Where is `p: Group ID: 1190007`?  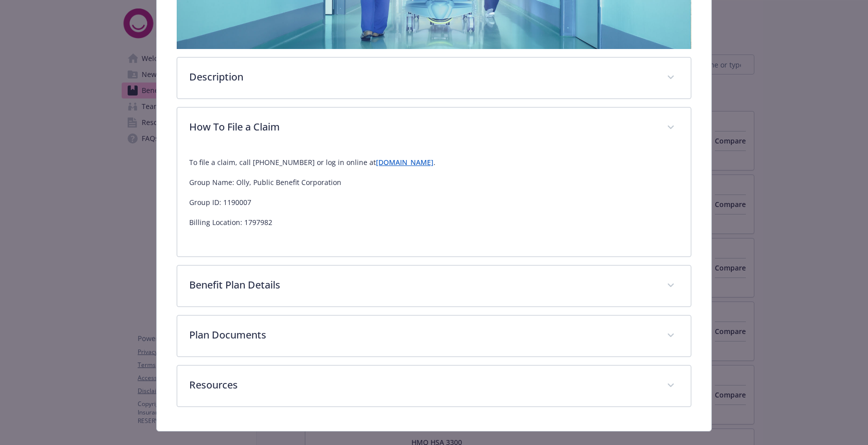 p: Group ID: 1190007 is located at coordinates (434, 203).